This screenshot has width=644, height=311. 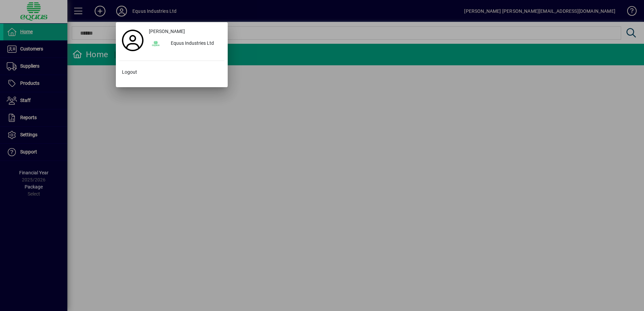 What do you see at coordinates (185, 44) in the screenshot?
I see `button: Equus Industries Ltd` at bounding box center [185, 44].